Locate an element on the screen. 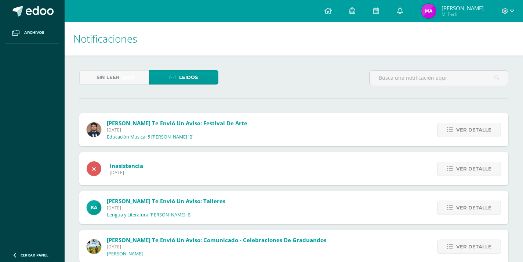 Image resolution: width=523 pixels, height=262 pixels. span: Sin leer is located at coordinates (108, 77).